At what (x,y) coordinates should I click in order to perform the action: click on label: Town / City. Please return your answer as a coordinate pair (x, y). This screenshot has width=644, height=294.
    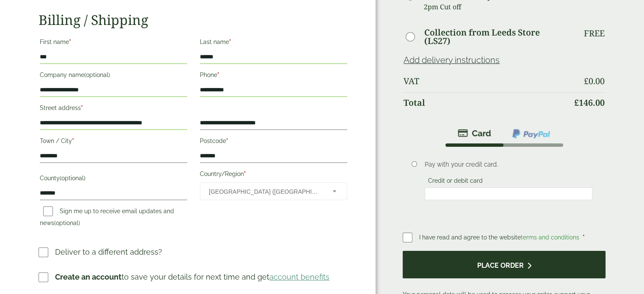
    Looking at the image, I should click on (113, 142).